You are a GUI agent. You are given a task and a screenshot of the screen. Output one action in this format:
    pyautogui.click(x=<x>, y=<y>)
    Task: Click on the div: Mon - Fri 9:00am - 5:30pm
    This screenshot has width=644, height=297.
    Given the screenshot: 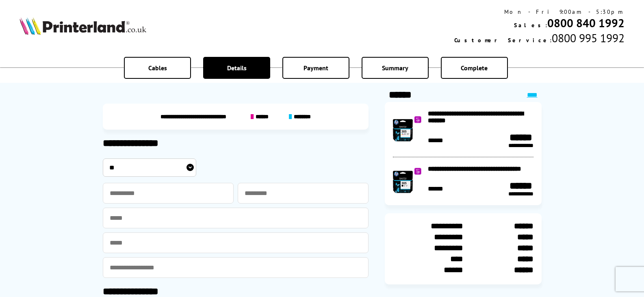 What is the action you would take?
    pyautogui.click(x=539, y=11)
    